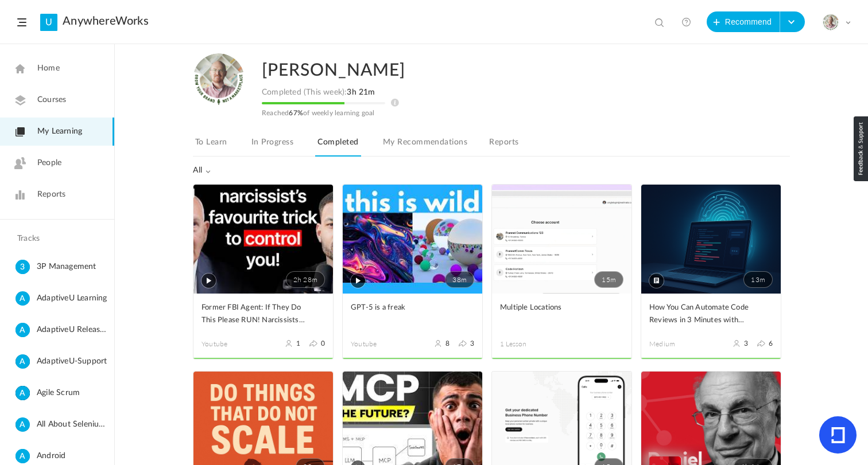 This screenshot has height=465, width=868. What do you see at coordinates (702, 315) in the screenshot?
I see `span: How You Can Automate Code Reviews in 3 Minutes with Cursor AI | by Yonatanmh | Medium` at bounding box center [702, 315].